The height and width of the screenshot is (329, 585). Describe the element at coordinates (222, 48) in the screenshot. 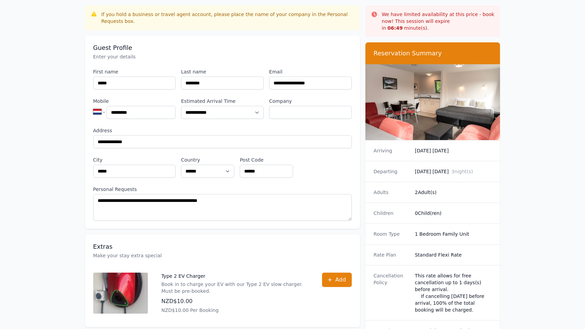

I see `h3: Guest Profile` at that location.